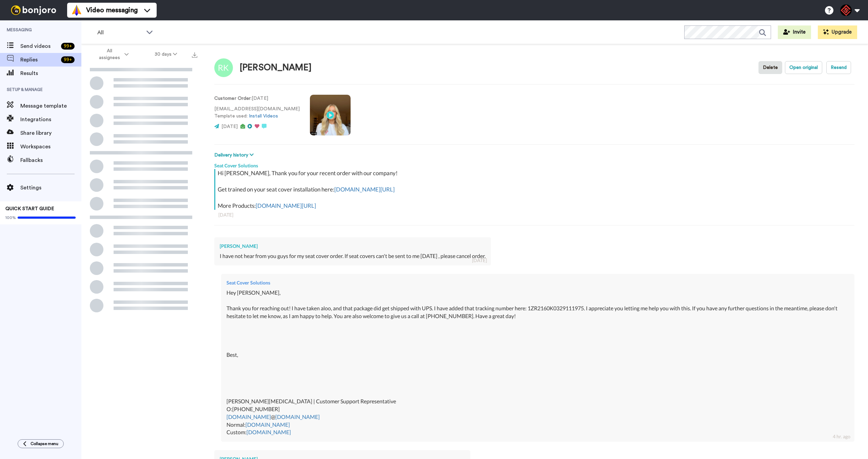 The height and width of the screenshot is (459, 868). Describe the element at coordinates (195, 54) in the screenshot. I see `button: Export all results that match these filters now.` at that location.